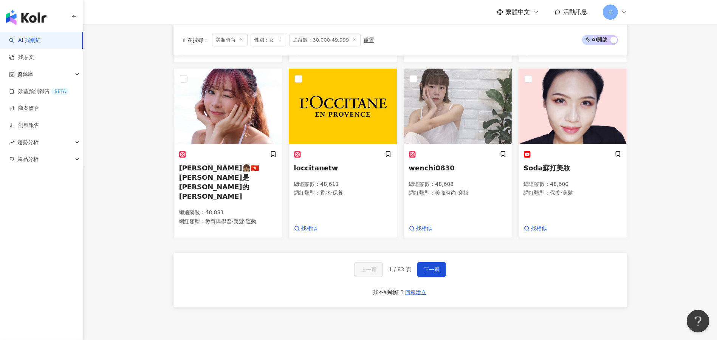  Describe the element at coordinates (39, 91) in the screenshot. I see `a: 效益預測報告BETA` at that location.